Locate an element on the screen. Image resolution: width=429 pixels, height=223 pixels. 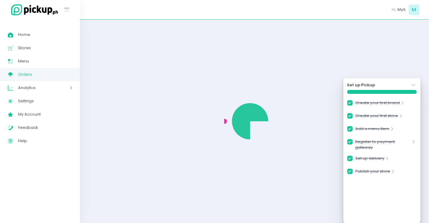
span: M is located at coordinates (414, 10).